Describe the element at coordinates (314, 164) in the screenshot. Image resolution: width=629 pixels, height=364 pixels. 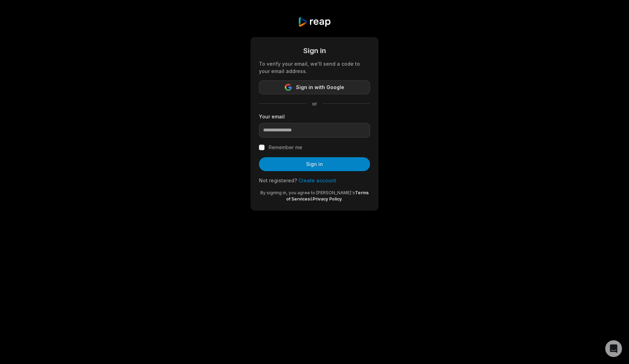
I see `button: Sign in` at that location.